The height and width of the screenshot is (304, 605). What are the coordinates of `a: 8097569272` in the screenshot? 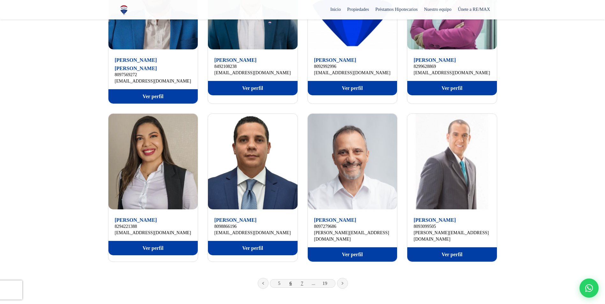 It's located at (153, 75).